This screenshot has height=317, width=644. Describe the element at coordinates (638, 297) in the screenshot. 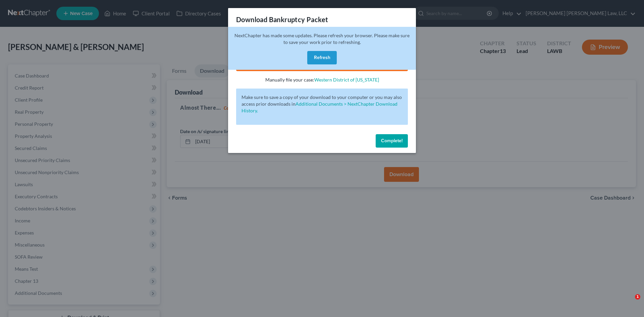

I see `span: 1` at that location.